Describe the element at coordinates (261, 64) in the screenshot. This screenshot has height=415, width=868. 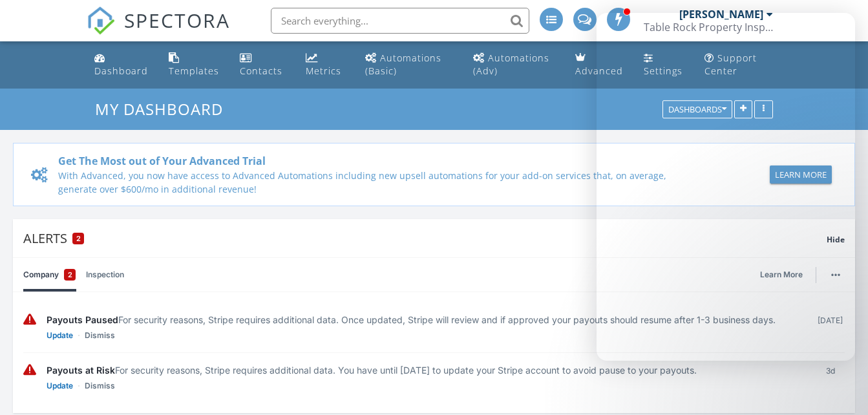
I see `a: Contacts` at that location.